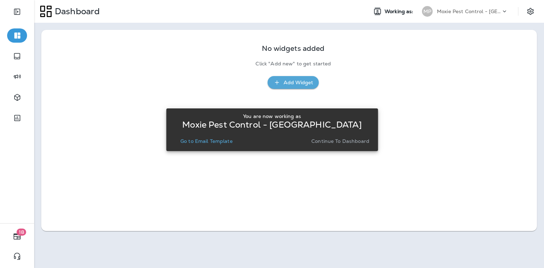 The width and height of the screenshot is (544, 268). I want to click on button: 18, so click(17, 236).